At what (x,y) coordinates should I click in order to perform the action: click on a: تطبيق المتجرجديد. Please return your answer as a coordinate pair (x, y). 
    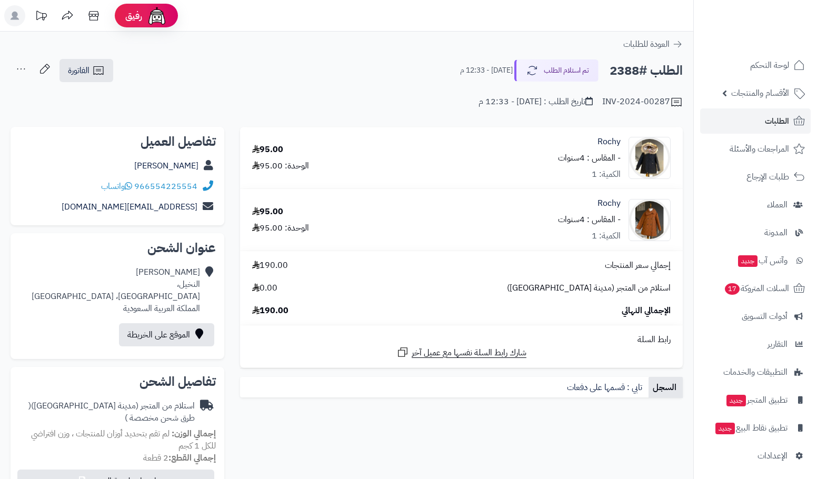
    Looking at the image, I should click on (756, 400).